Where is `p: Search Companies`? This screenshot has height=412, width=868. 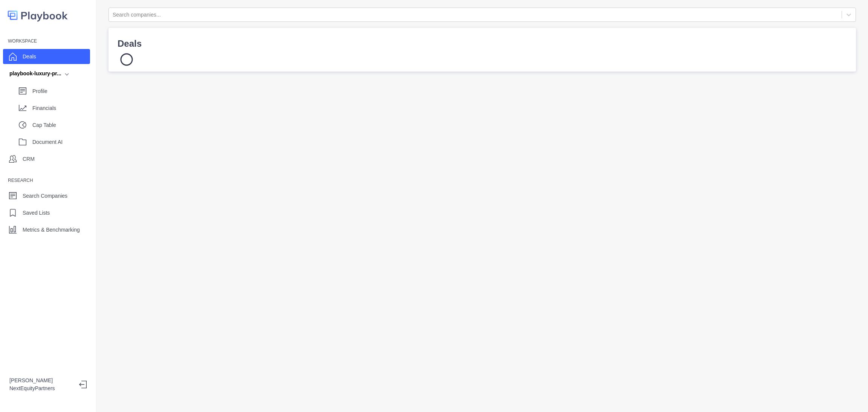
p: Search Companies is located at coordinates (45, 196).